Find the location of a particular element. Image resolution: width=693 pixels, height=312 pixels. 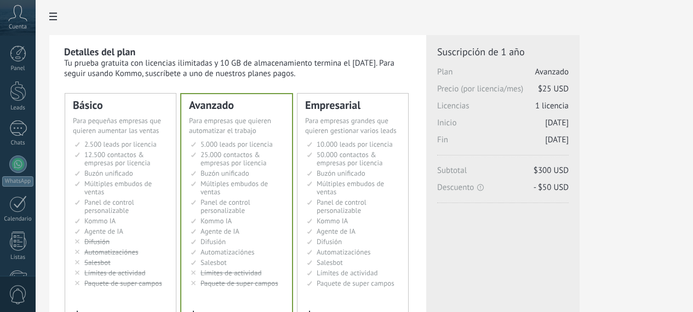

span: 1 licencia is located at coordinates (552, 106).